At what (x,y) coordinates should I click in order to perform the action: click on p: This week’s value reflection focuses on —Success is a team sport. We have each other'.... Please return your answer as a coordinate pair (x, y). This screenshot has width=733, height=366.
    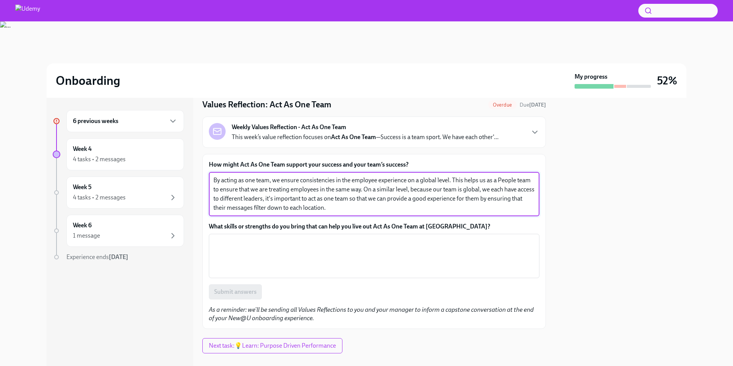
    Looking at the image, I should click on (365, 137).